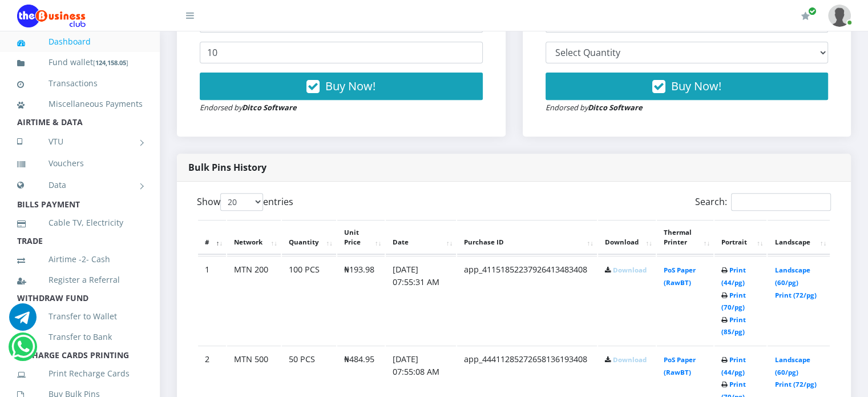 Image resolution: width=868 pixels, height=397 pixels. Describe the element at coordinates (764, 202) in the screenshot. I see `label: Search:` at that location.